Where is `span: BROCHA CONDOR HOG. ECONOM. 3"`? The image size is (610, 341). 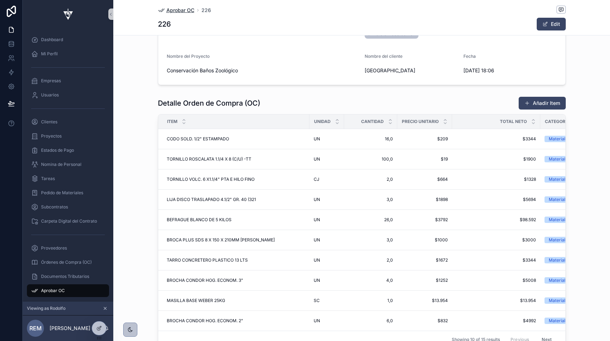
span: BROCHA CONDOR HOG. ECONOM. 3" is located at coordinates (205, 280).